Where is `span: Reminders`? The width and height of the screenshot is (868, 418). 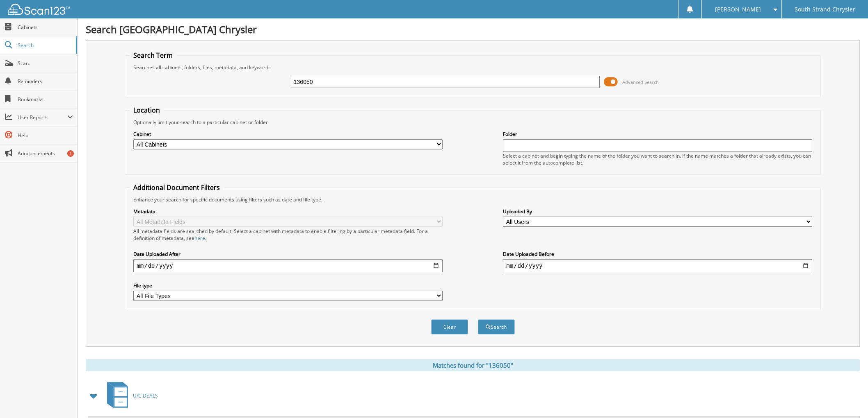 span: Reminders is located at coordinates (45, 81).